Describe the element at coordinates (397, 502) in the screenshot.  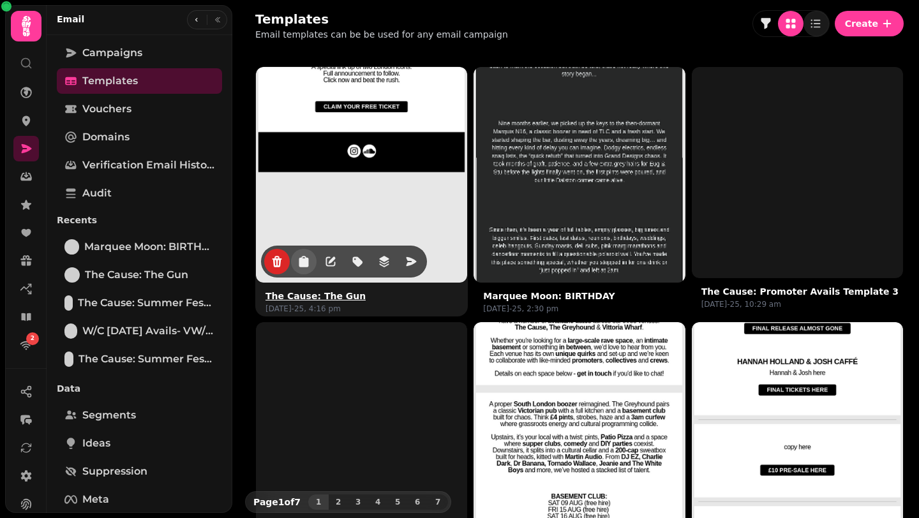
I see `span: 5` at that location.